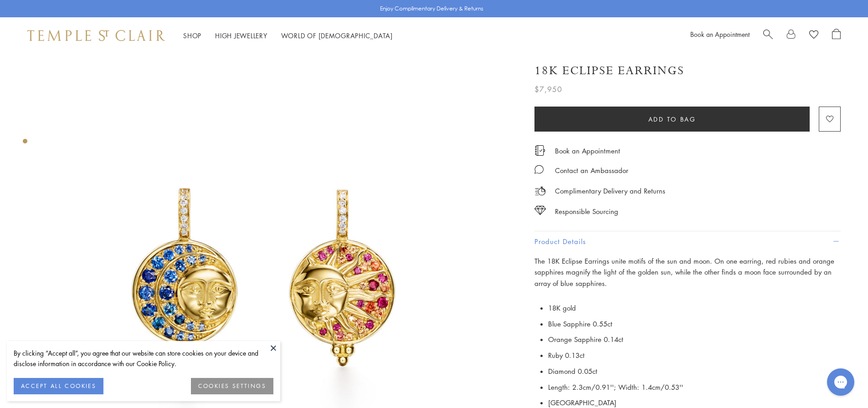 Image resolution: width=868 pixels, height=408 pixels. I want to click on li: Diamond 0.05ct, so click(694, 371).